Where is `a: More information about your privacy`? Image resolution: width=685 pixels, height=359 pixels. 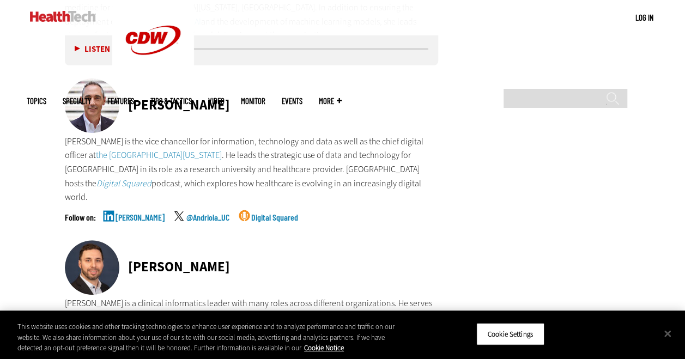 a: More information about your privacy is located at coordinates (324, 348).